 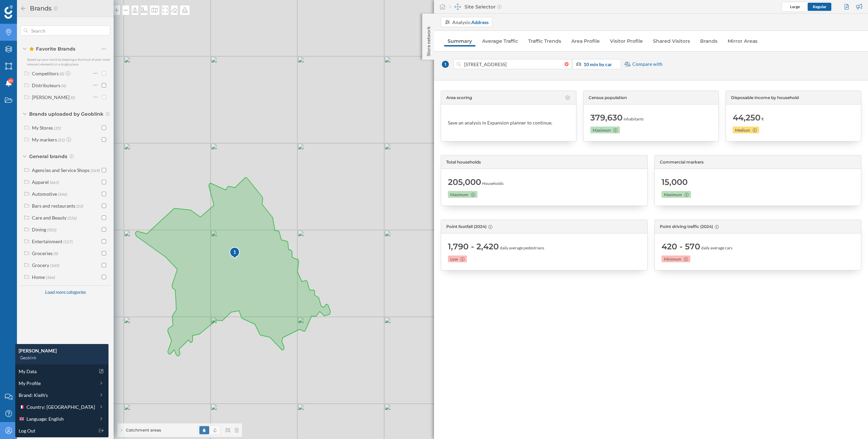 What do you see at coordinates (454, 259) in the screenshot?
I see `span: Low` at bounding box center [454, 259].